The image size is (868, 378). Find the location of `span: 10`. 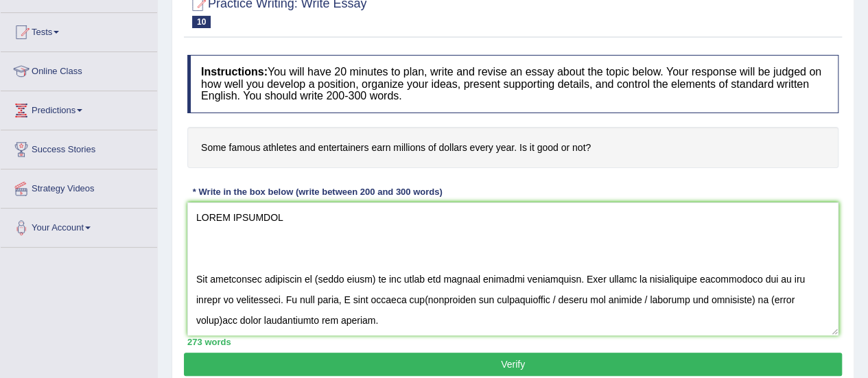

span: 10 is located at coordinates (201, 22).